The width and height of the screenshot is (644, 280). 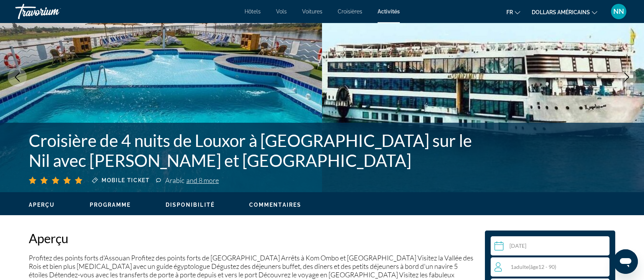 What do you see at coordinates (253, 11) in the screenshot?
I see `a: Hôtels` at bounding box center [253, 11].